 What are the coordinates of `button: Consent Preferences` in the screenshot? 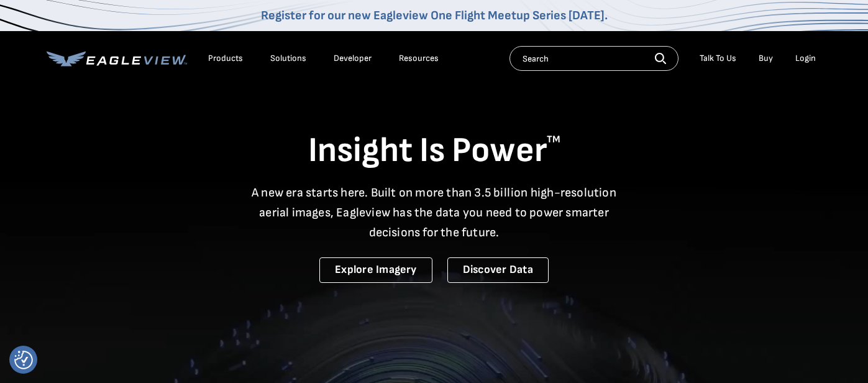 It's located at (23, 360).